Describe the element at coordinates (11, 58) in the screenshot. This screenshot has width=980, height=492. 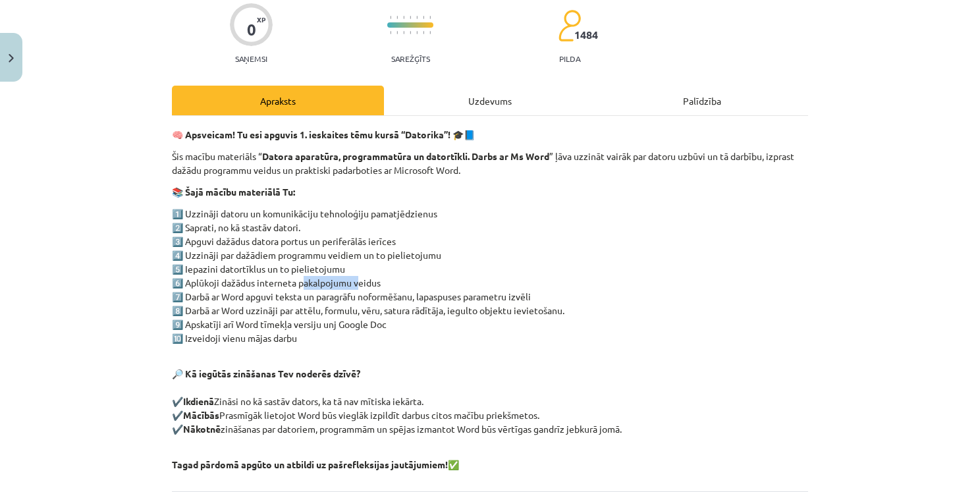
I see `img: icon-close-lesson-0947bae3869378f0d4975bcd49f059093ad1ed9edebbc8119c70593378902aed.svg` at that location.